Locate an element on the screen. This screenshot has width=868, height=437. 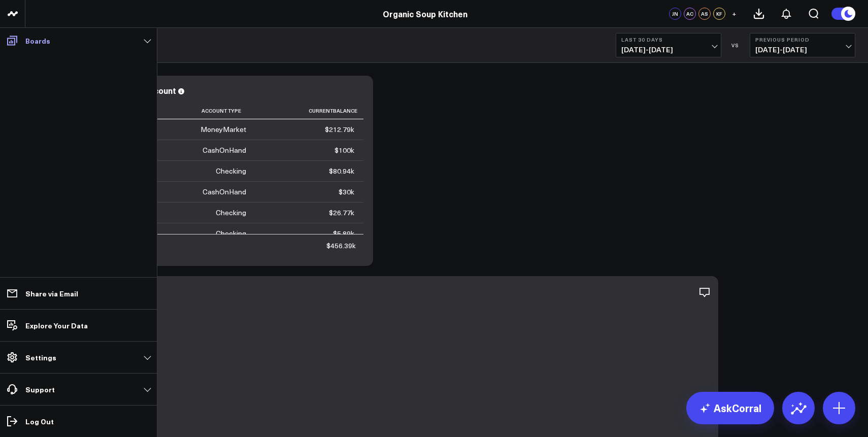
a: Organic Soup Kitchen is located at coordinates (425, 14).